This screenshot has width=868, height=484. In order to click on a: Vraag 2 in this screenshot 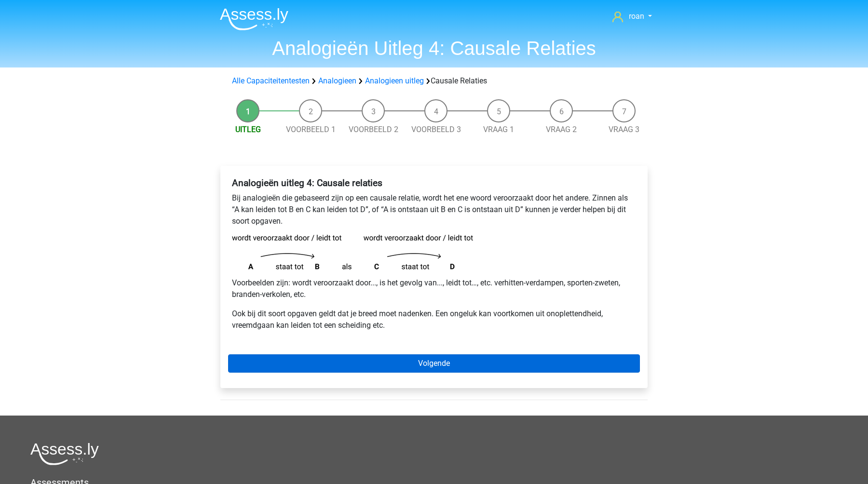, I will do `click(562, 129)`.